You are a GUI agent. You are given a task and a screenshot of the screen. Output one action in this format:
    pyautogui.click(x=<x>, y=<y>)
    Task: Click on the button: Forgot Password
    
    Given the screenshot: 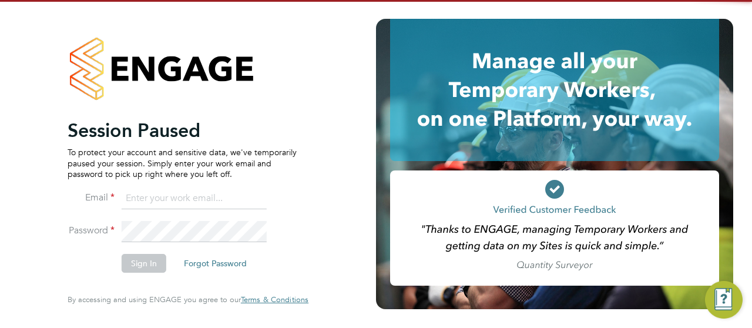 What is the action you would take?
    pyautogui.click(x=215, y=263)
    